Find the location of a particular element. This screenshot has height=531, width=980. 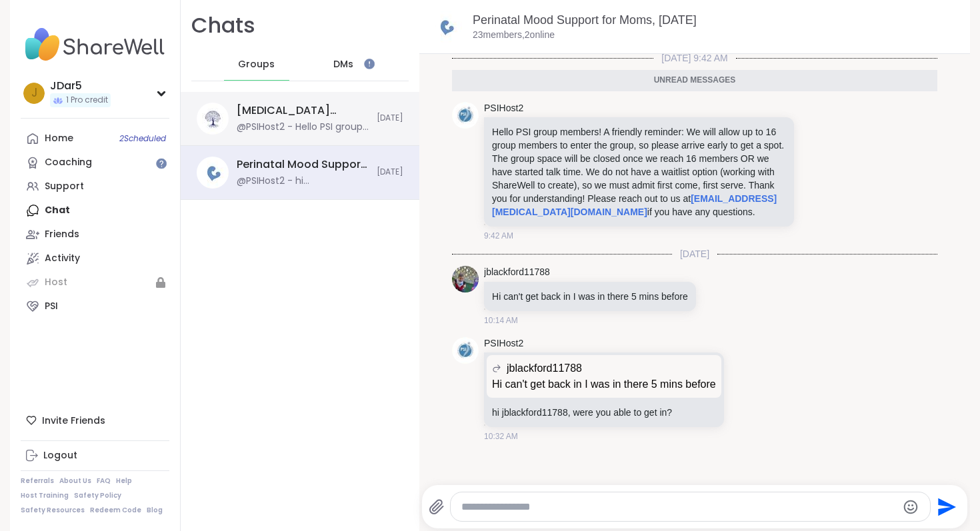

h1: Chats is located at coordinates (224, 26).